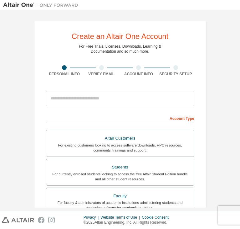  I want to click on div: For Free Trials, Licenses, Downloads, Learning & Documentation and so much more., so click(120, 49).